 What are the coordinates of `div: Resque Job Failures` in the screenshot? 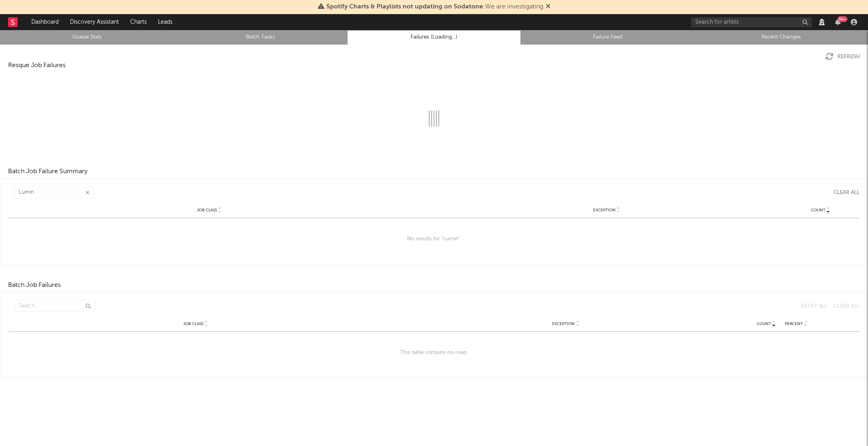 It's located at (37, 66).